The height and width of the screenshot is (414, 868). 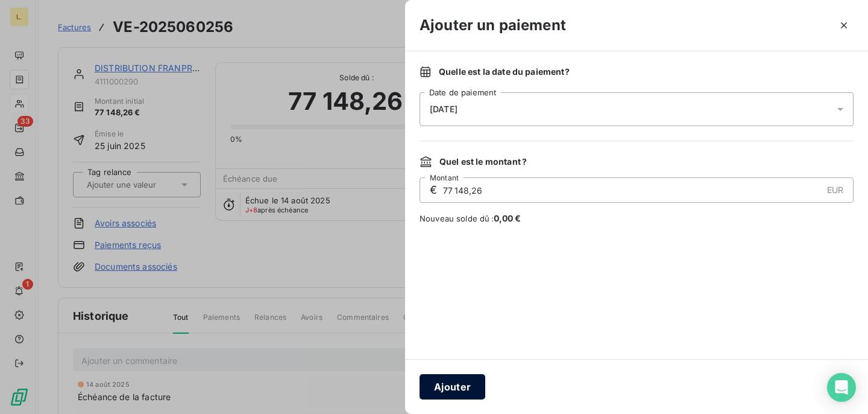 What do you see at coordinates (504, 72) in the screenshot?
I see `span: Quelle est la date du paiement ?` at bounding box center [504, 72].